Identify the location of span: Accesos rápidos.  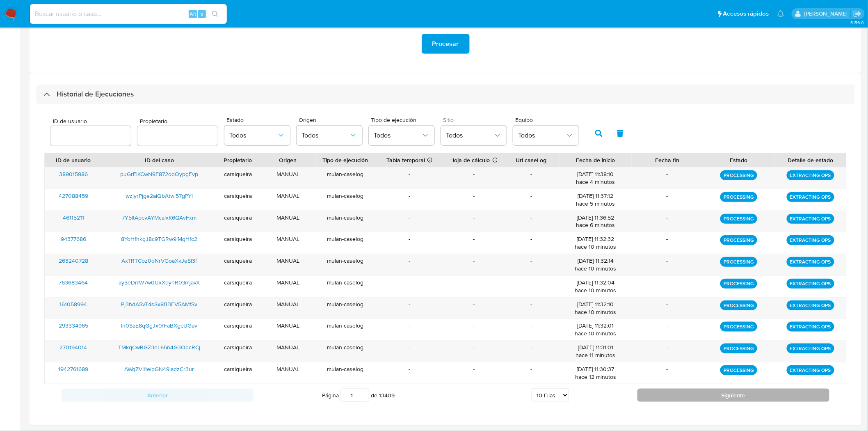
(746, 14).